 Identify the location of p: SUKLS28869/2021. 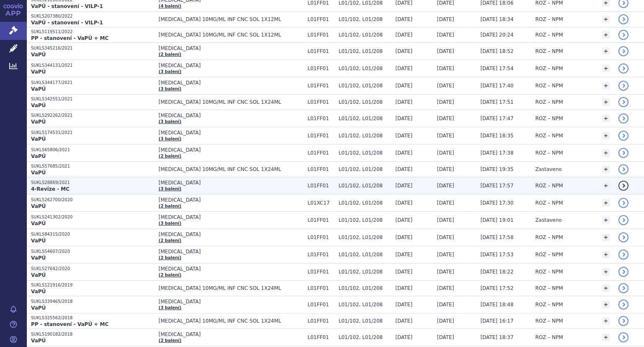
(93, 182).